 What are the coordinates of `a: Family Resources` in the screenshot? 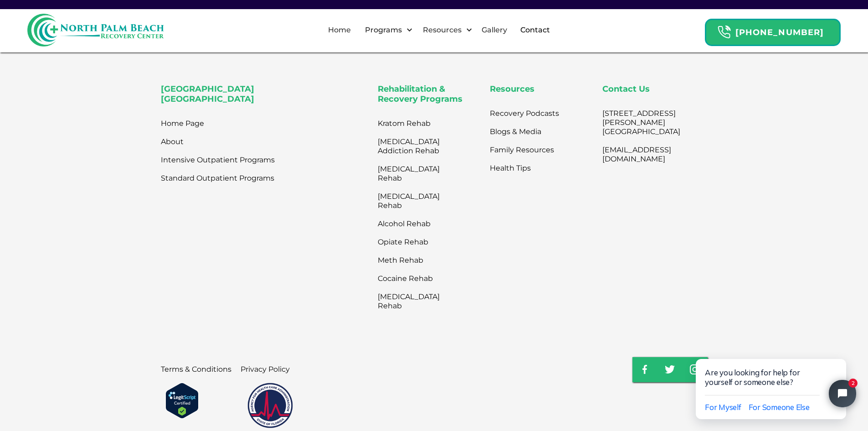 It's located at (521, 150).